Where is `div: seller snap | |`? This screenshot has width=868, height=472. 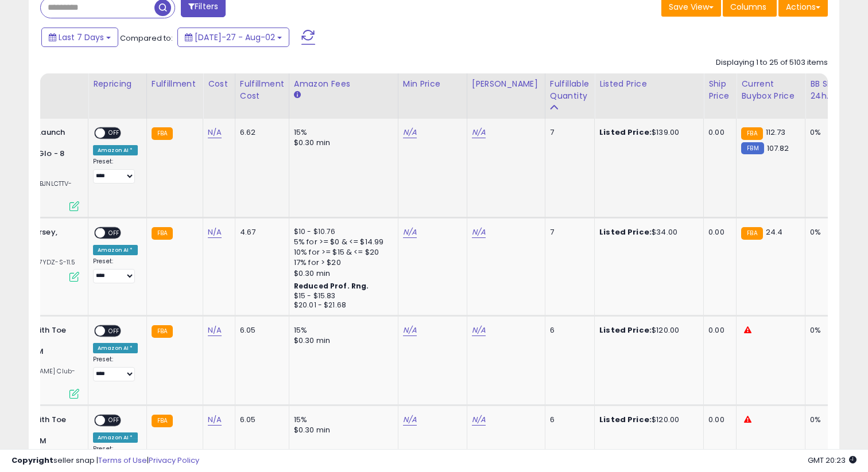
div: seller snap | | is located at coordinates (105, 461).